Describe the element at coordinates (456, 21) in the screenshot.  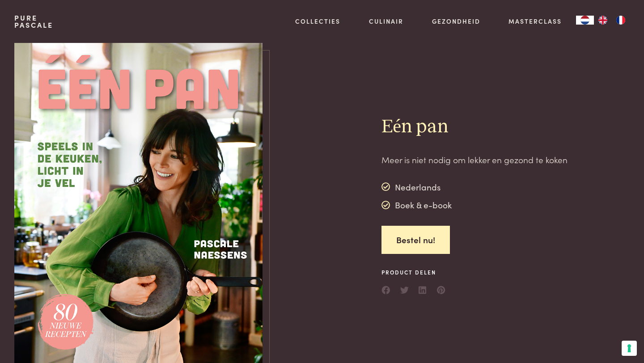
I see `a: Gezondheid` at that location.